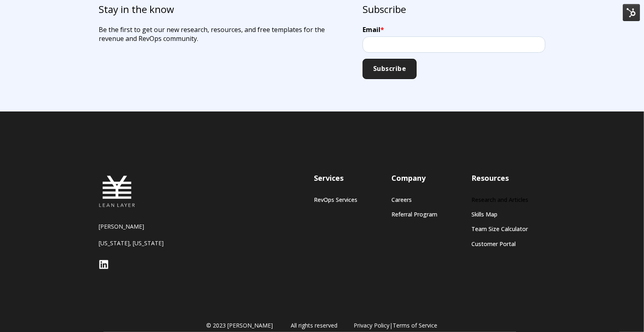 This screenshot has width=644, height=332. I want to click on a: Careers, so click(414, 199).